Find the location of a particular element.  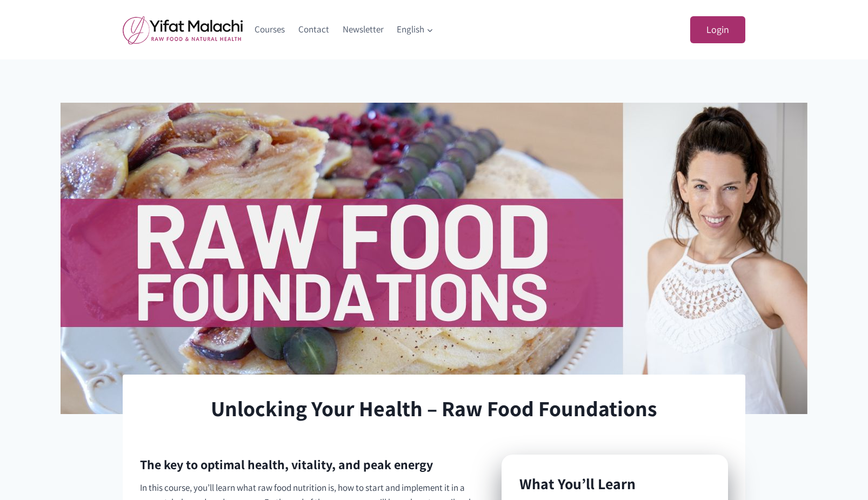

a: Login is located at coordinates (718, 30).